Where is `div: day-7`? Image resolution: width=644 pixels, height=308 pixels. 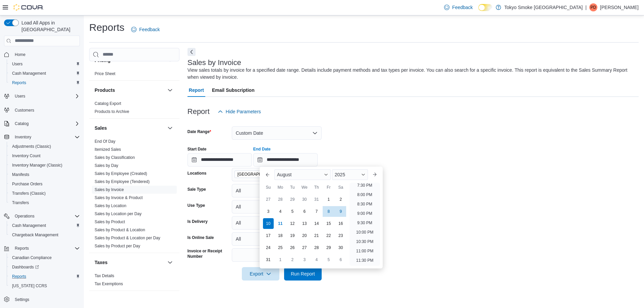
div: day-7 is located at coordinates (316, 211).